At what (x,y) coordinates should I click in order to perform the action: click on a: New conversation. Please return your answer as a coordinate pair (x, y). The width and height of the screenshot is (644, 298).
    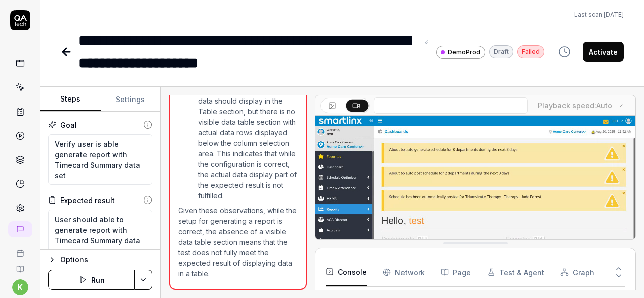
    Looking at the image, I should click on (21, 229).